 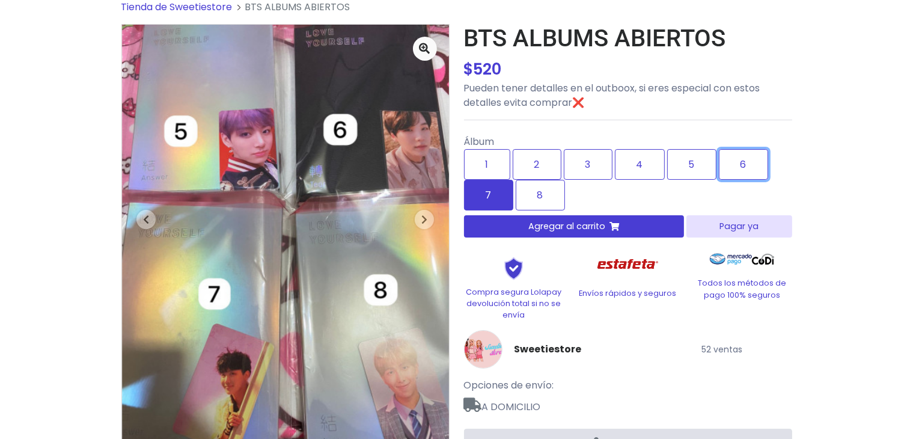 What do you see at coordinates (738, 226) in the screenshot?
I see `button: Pagar ya` at bounding box center [738, 226].